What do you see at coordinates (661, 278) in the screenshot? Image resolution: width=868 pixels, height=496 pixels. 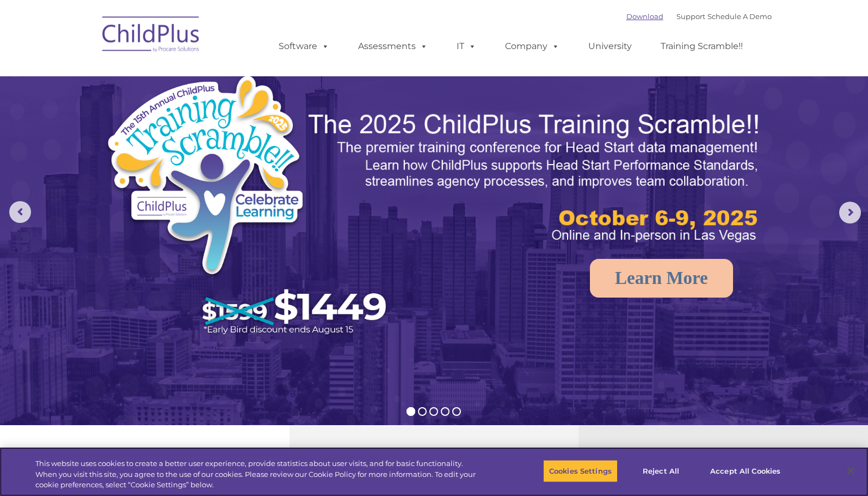 I see `a: Learn More` at bounding box center [661, 278].